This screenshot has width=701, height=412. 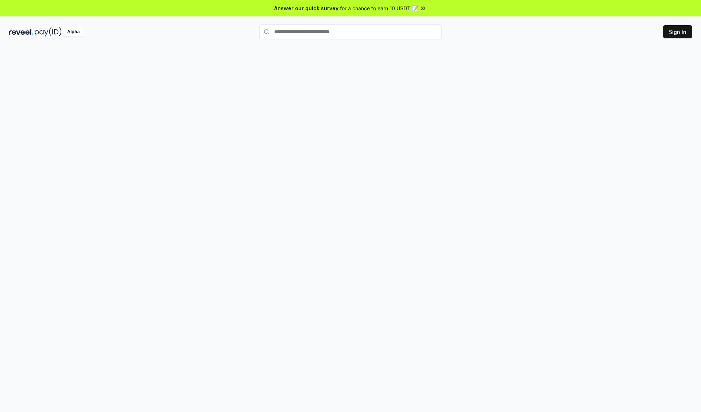 What do you see at coordinates (306, 8) in the screenshot?
I see `span: Answer our quick survey` at bounding box center [306, 8].